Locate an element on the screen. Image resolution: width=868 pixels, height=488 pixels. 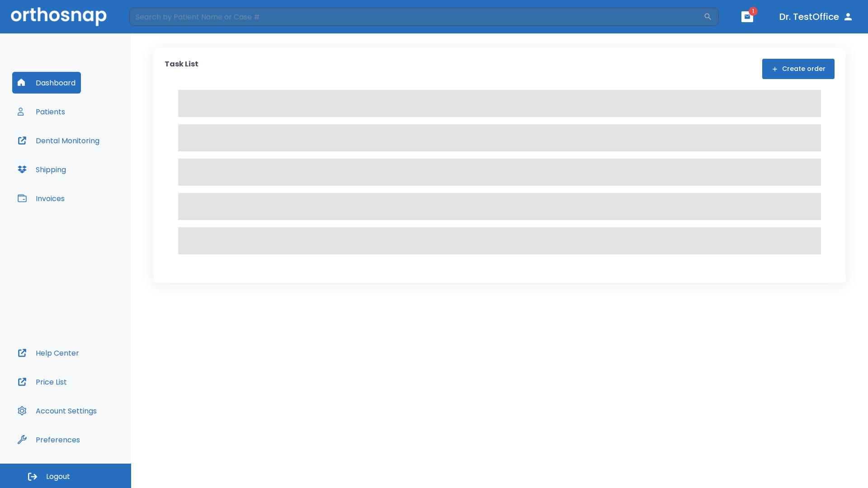
span: Logout is located at coordinates (58, 477).